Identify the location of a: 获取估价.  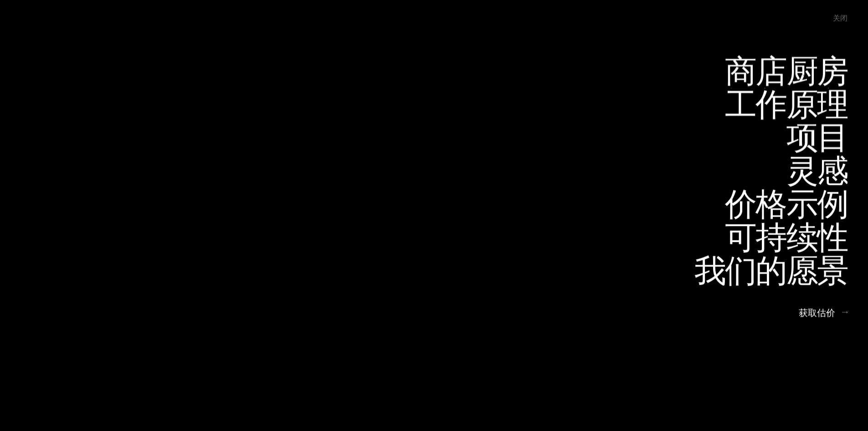
(823, 312).